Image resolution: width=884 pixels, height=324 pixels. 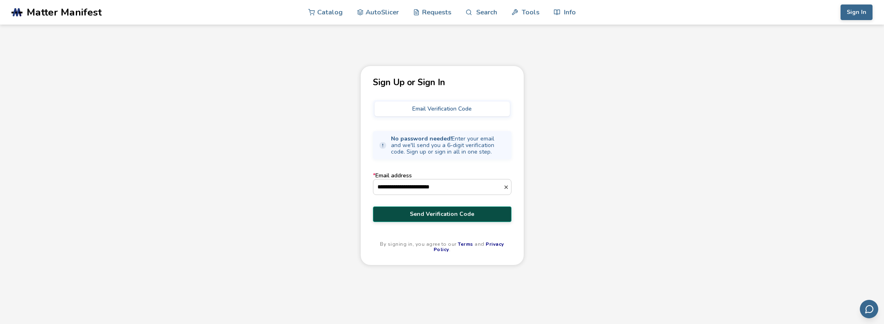 I want to click on button: Send Verification Code, so click(x=442, y=214).